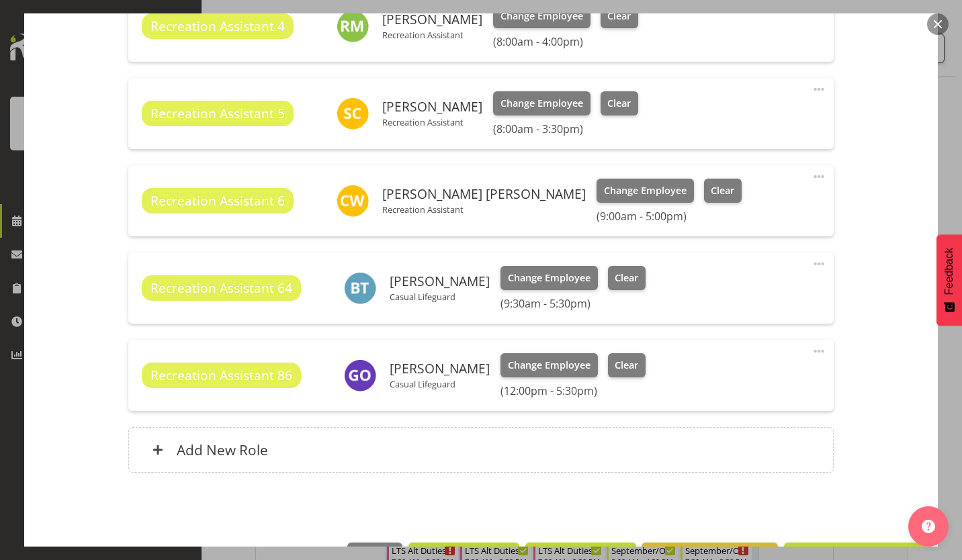 The image size is (962, 560). What do you see at coordinates (573, 391) in the screenshot?
I see `h6: (12:00pm - 5:30pm)` at bounding box center [573, 391].